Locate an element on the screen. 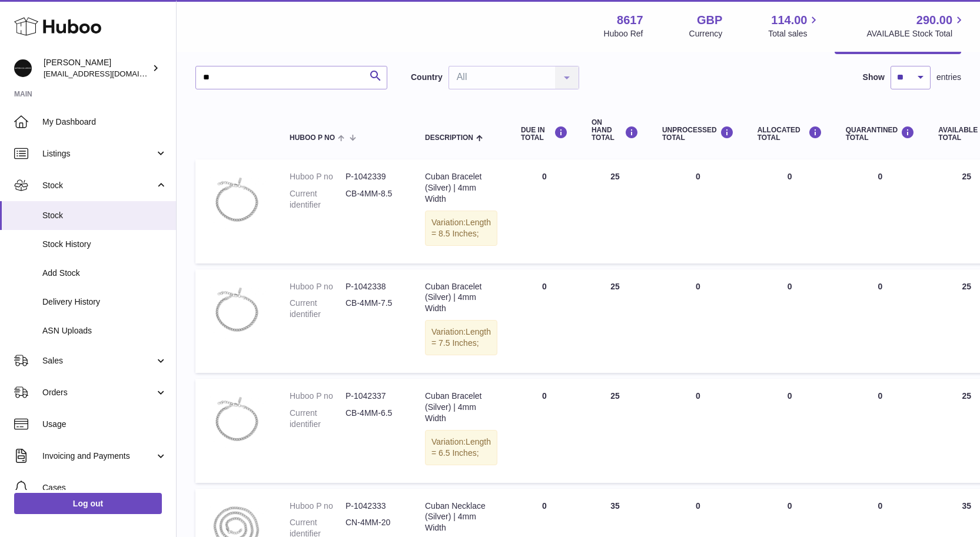  span: Orders is located at coordinates (99, 392).